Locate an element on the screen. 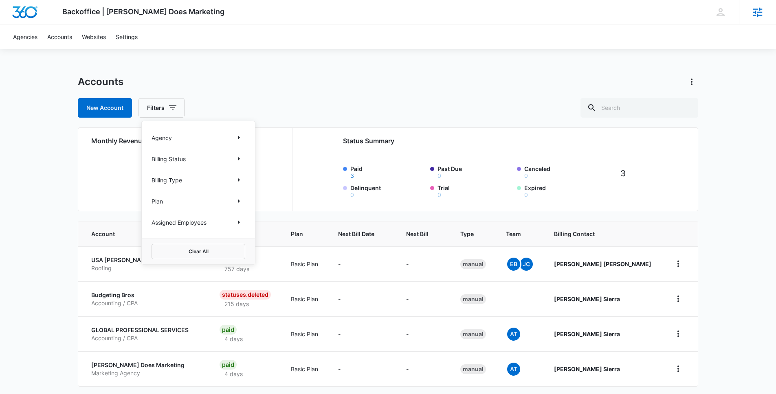 The height and width of the screenshot is (394, 776). button: Paid is located at coordinates (352, 176).